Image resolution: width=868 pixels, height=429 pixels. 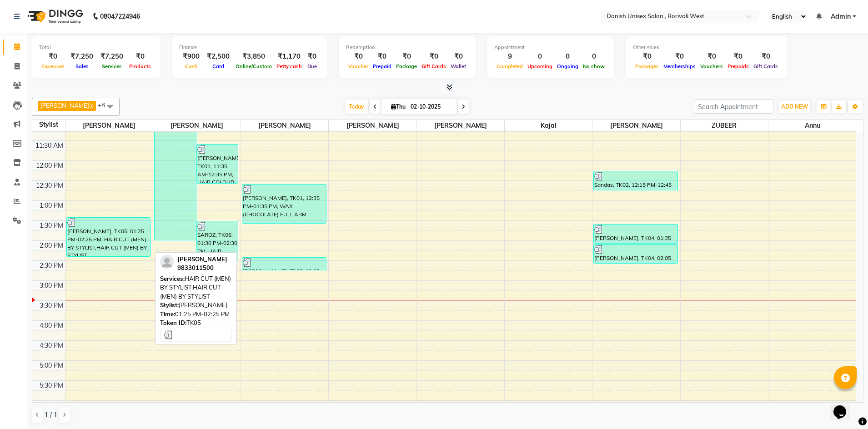 What do you see at coordinates (707, 47) in the screenshot?
I see `div: Other sales` at bounding box center [707, 47].